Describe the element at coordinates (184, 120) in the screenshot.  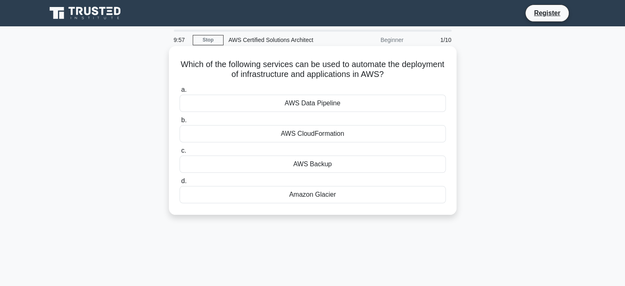
I see `span: b.` at that location.